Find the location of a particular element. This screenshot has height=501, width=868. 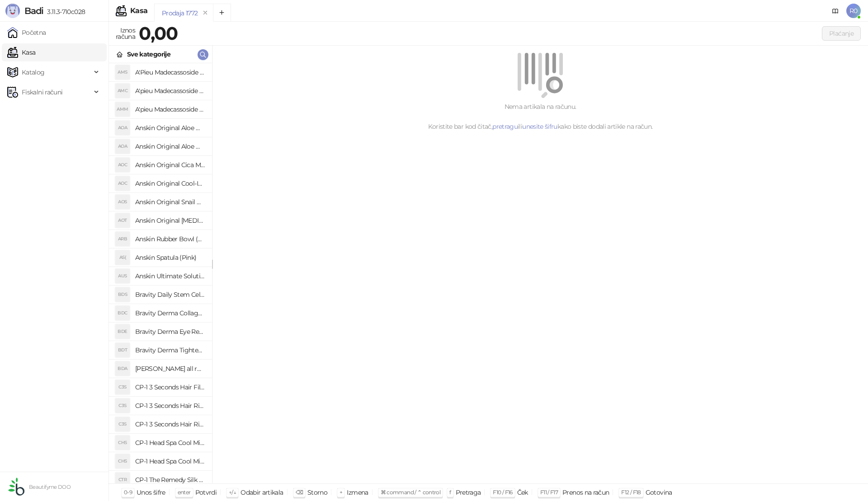

span: 0-9 is located at coordinates (128, 492).